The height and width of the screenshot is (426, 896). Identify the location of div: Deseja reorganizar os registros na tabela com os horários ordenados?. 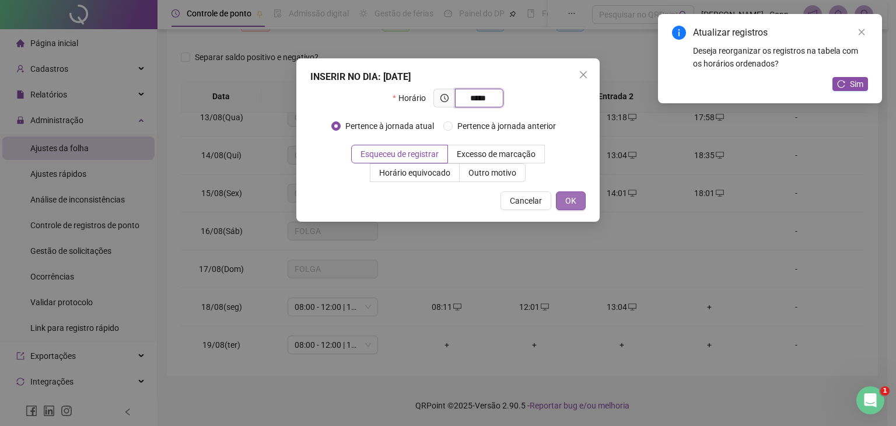
(780, 57).